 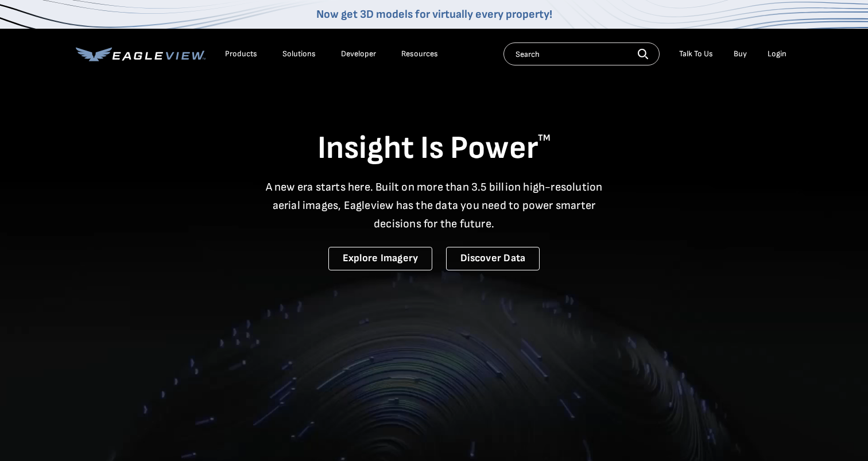 I want to click on div: Login, so click(x=777, y=54).